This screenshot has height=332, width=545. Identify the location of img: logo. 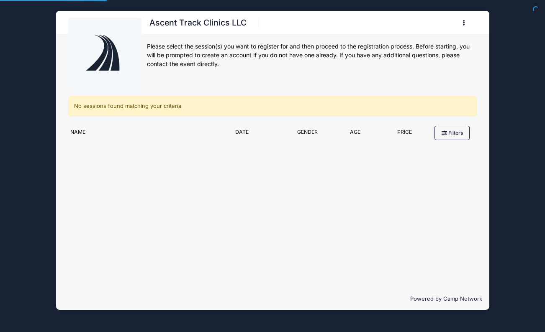
(105, 54).